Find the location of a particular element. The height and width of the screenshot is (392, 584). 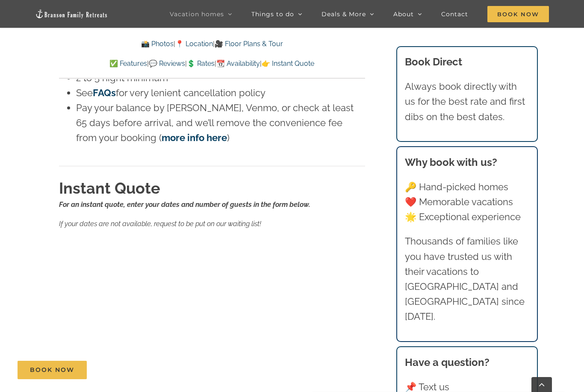

a: 💬 Reviews is located at coordinates (167, 63).